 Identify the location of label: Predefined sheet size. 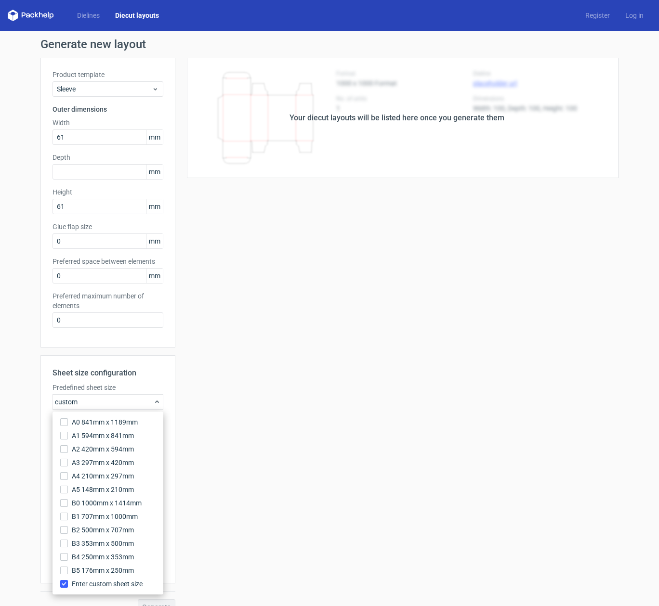
(108, 388).